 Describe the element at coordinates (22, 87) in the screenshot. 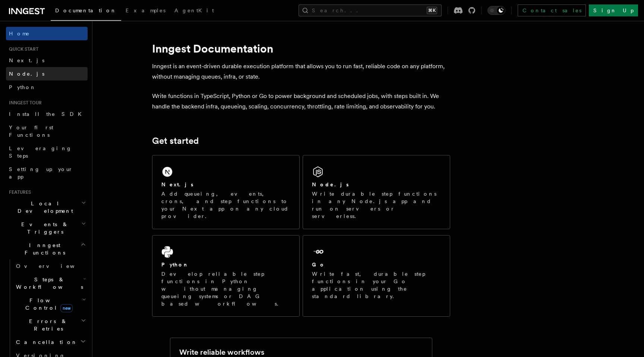

I see `span: Python` at that location.